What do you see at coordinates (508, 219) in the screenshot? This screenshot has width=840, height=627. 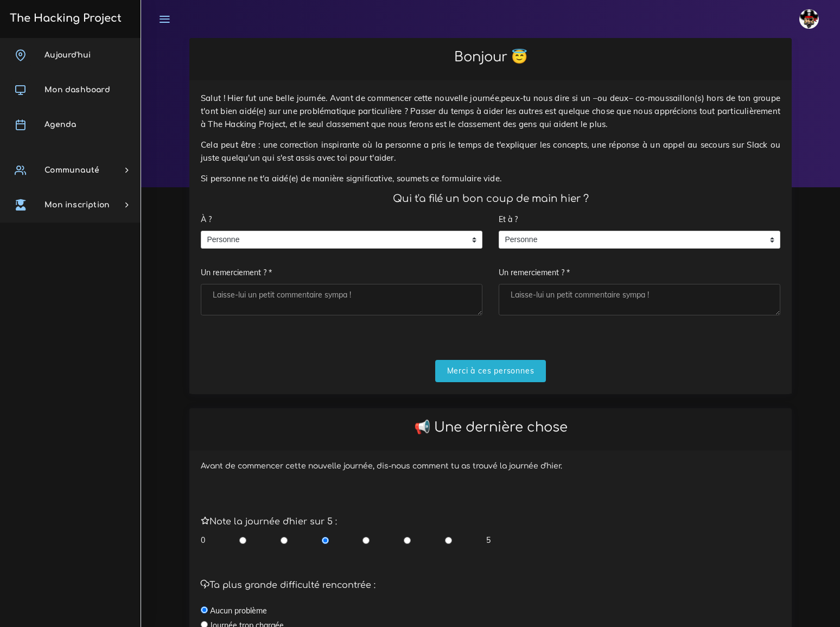 I see `label: Et à ?` at bounding box center [508, 219].